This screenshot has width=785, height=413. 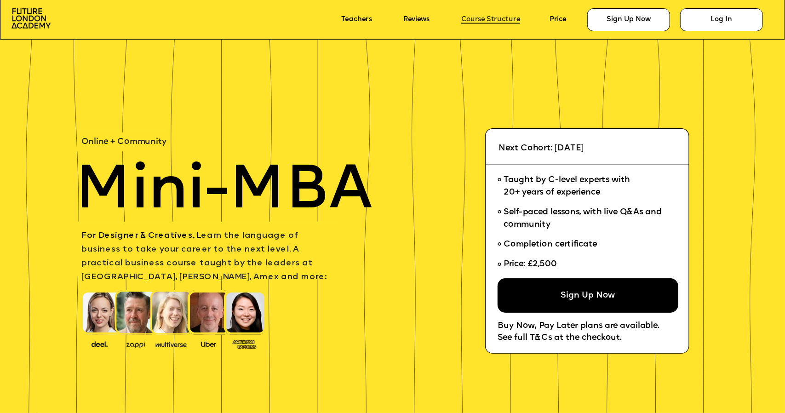 I want to click on img: image-93eab660-639c-4de6-957c-4ae039a0235a.png, so click(x=244, y=343).